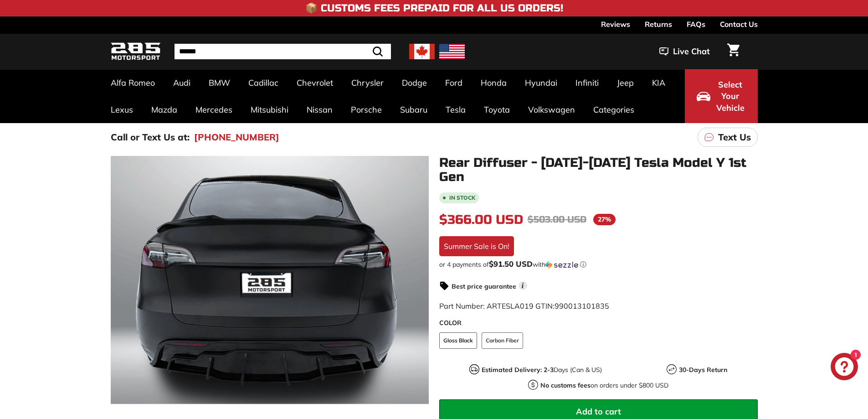 The image size is (868, 419). What do you see at coordinates (551, 109) in the screenshot?
I see `a: Volkswagen` at bounding box center [551, 109].